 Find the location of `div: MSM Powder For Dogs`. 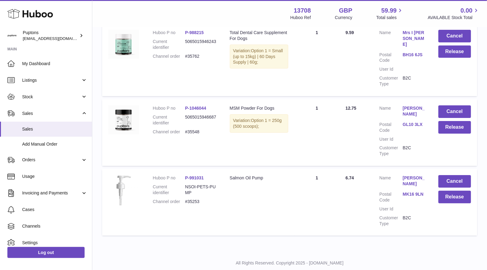

div: MSM Powder For Dogs is located at coordinates (259, 108).